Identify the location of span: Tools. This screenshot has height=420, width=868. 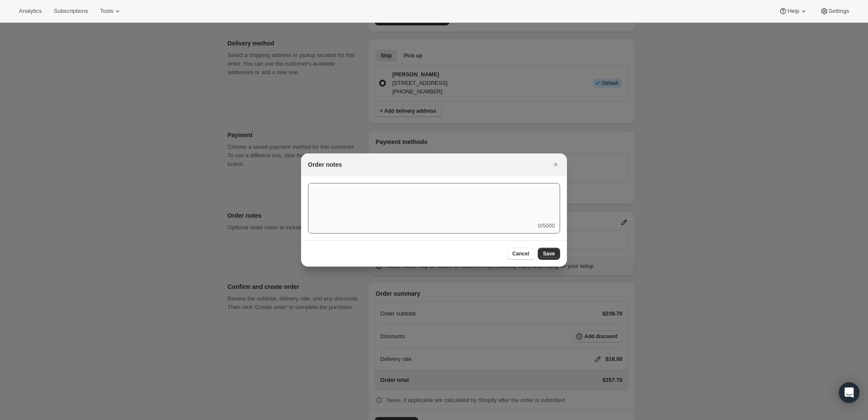
(106, 11).